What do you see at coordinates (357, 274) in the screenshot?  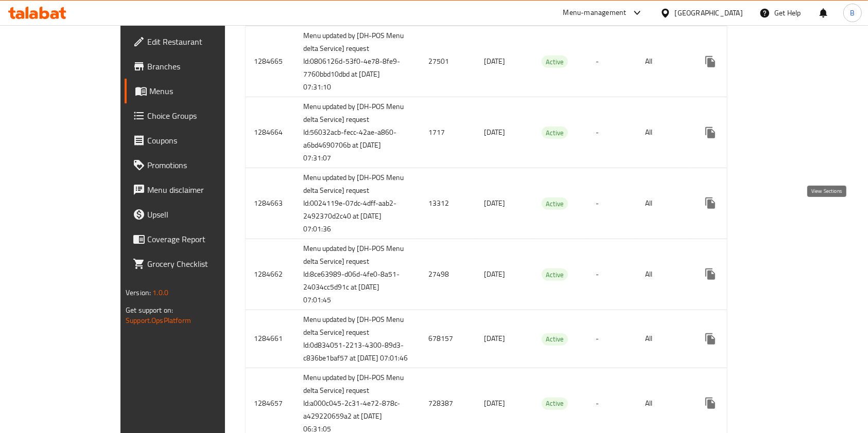 I see `td: Menu updated by [DH-POS Menu delta Service] request Id:8ce63989-d06d-4fe0-8a51-24034cc5d91c at [D...` at bounding box center [357, 274].